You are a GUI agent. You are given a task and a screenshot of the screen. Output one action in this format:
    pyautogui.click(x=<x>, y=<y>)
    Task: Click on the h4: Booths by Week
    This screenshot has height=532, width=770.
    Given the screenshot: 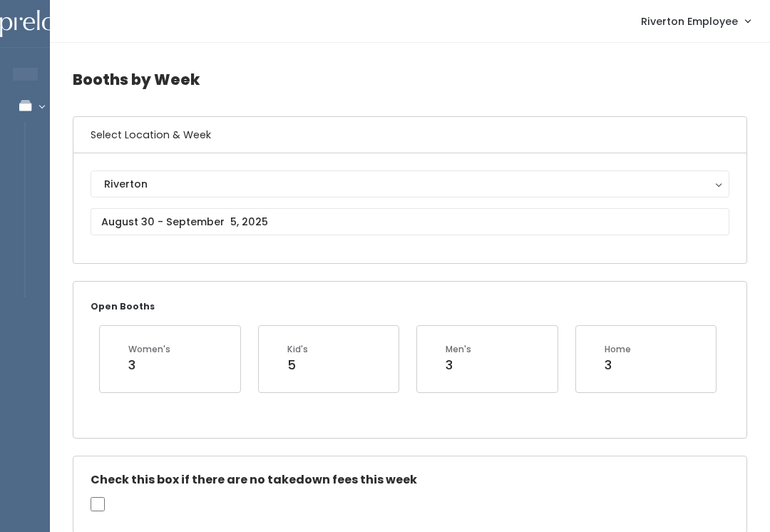 What is the action you would take?
    pyautogui.click(x=410, y=79)
    